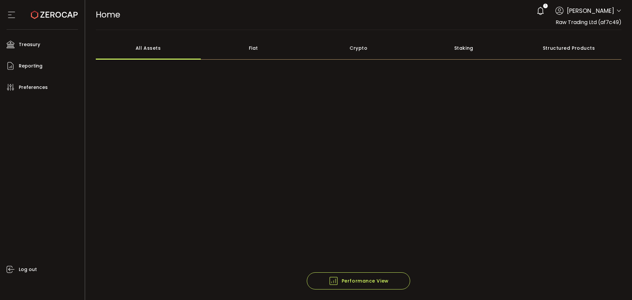 The image size is (632, 300). I want to click on span: Reporting, so click(31, 66).